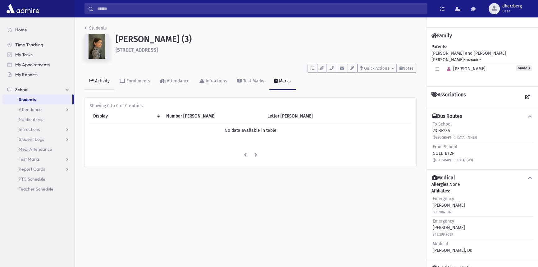  I want to click on span: From School, so click(445, 147).